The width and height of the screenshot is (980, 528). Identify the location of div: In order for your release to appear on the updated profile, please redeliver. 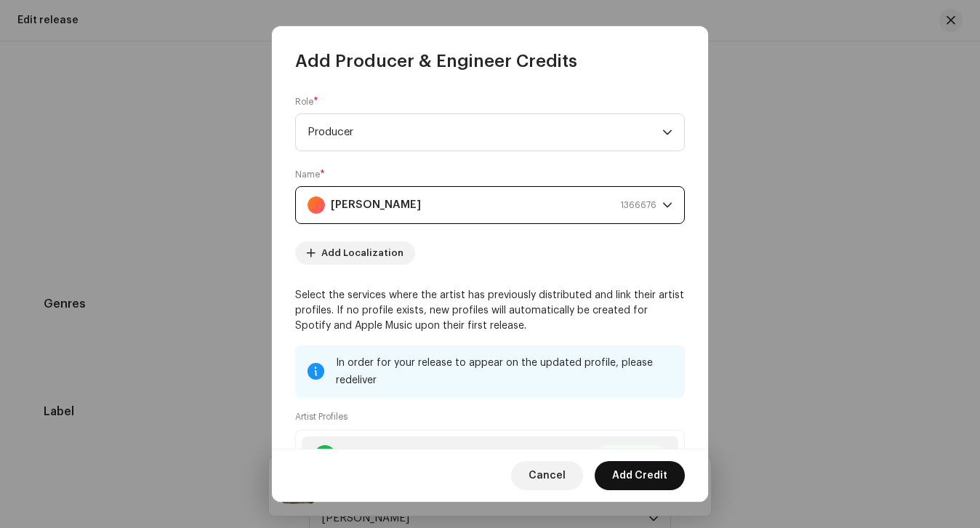
(504, 372).